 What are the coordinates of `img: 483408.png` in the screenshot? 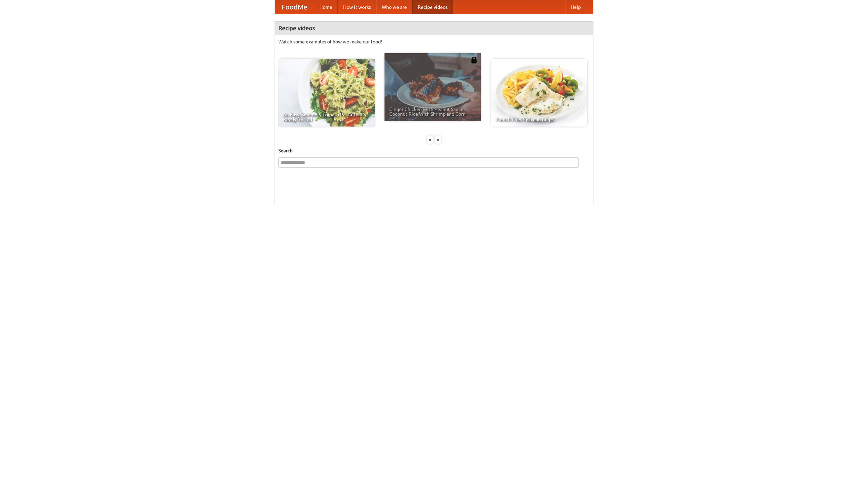 It's located at (474, 60).